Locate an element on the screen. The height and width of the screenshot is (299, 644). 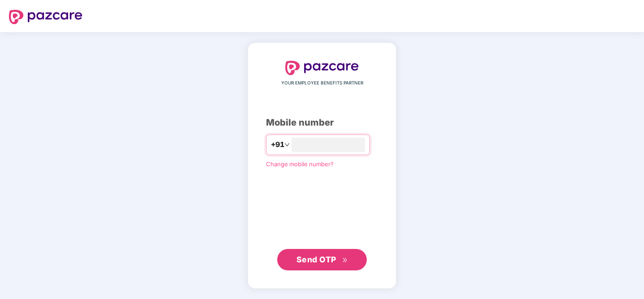
span: YOUR EMPLOYEE BENEFITS PARTNER is located at coordinates (322, 83).